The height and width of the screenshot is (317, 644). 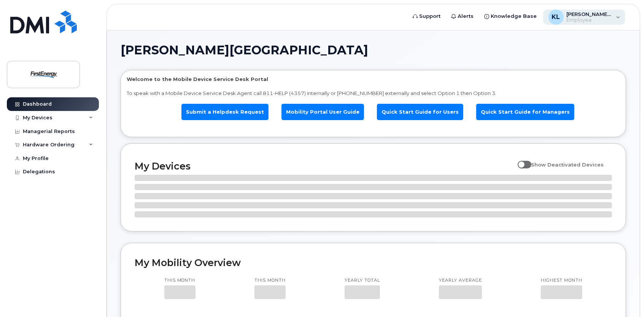 I want to click on p: Welcome to the Mobile Device Service Desk Portal, so click(x=373, y=79).